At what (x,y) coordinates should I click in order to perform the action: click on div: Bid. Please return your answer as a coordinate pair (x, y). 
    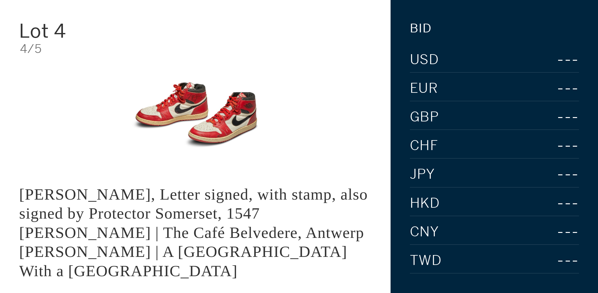
    Looking at the image, I should click on (421, 28).